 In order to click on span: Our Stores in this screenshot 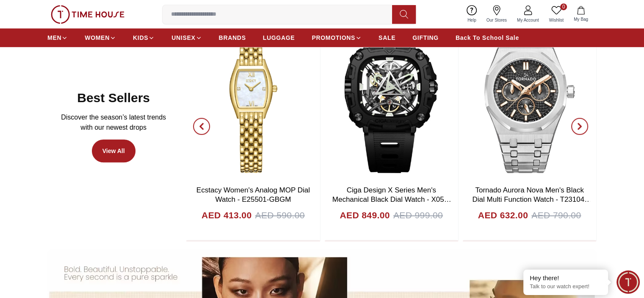, I will do `click(497, 20)`.